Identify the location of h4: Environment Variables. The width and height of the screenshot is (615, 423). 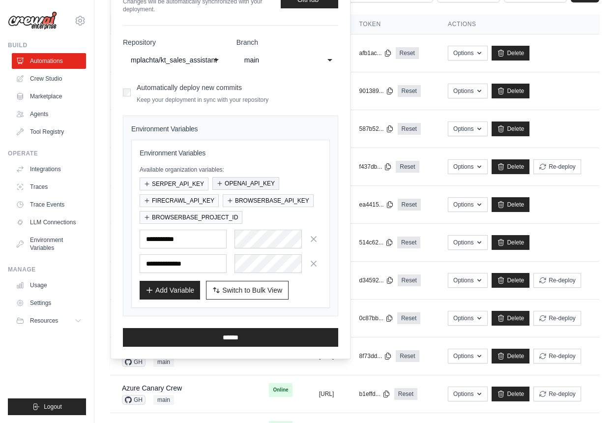
(230, 129).